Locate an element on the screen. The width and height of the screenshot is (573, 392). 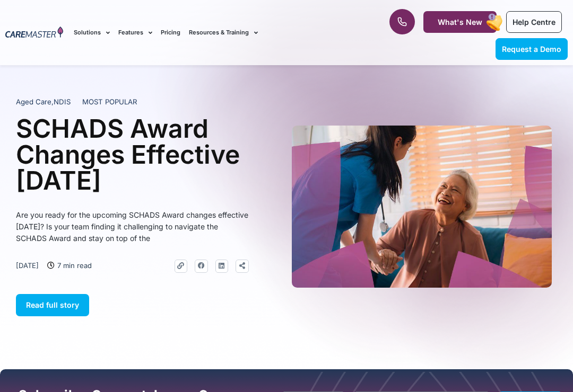
a: Read full story is located at coordinates (53, 305).